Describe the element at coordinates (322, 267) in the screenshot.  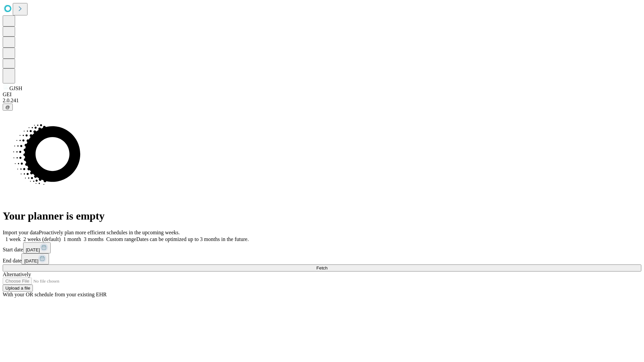
I see `button: Fetch` at that location.